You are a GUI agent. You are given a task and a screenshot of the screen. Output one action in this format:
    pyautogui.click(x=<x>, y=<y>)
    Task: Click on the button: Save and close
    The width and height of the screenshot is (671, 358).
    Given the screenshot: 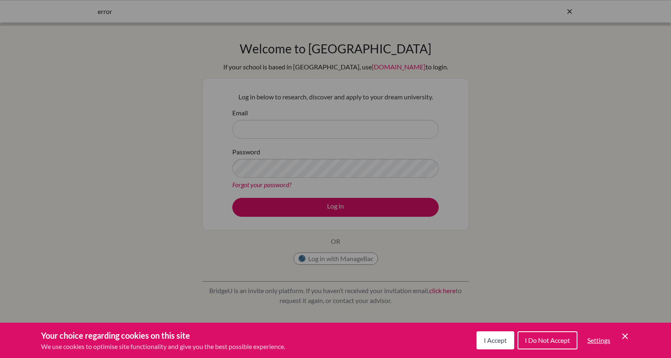 What is the action you would take?
    pyautogui.click(x=625, y=336)
    